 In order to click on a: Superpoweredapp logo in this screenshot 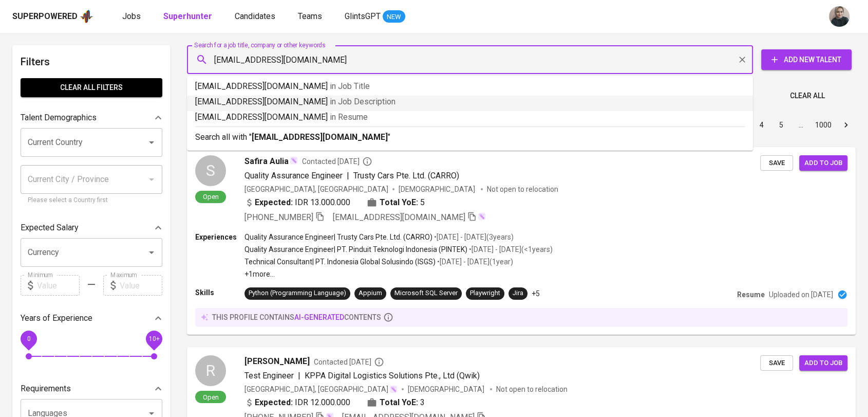, I will do `click(53, 17)`.